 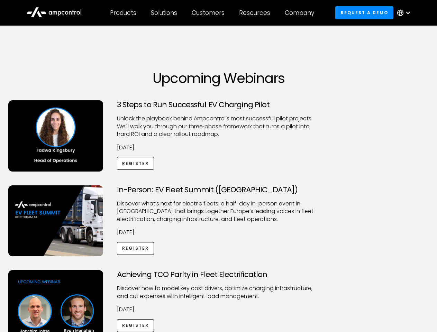 I want to click on div: Solutions, so click(x=164, y=13).